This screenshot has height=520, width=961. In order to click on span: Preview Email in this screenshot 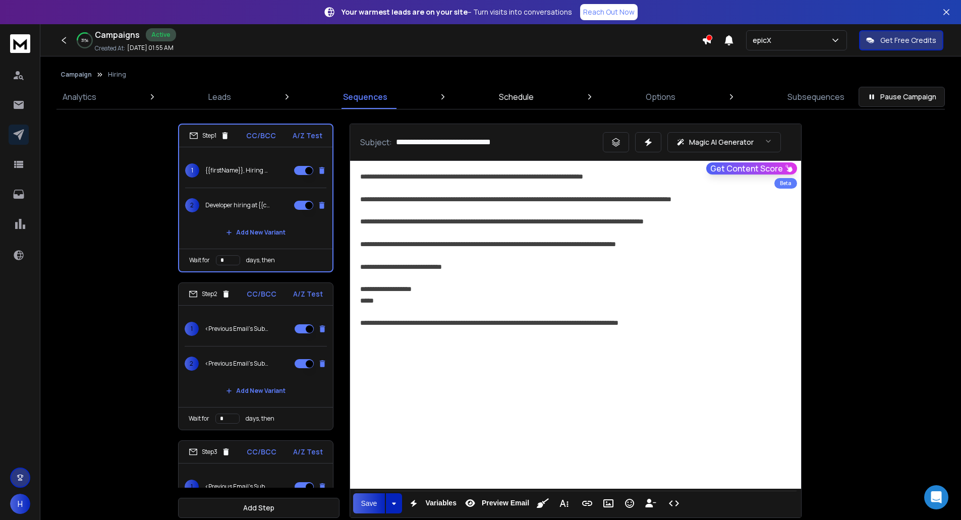, I will do `click(506, 503)`.